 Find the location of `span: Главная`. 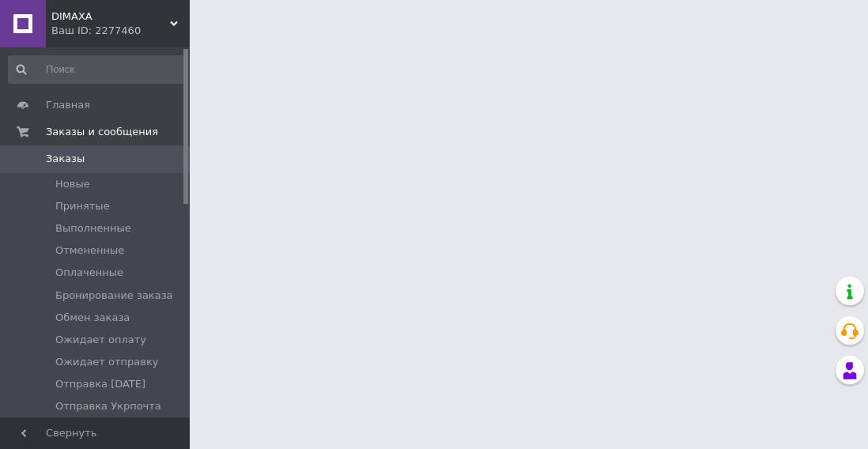

span: Главная is located at coordinates (68, 105).